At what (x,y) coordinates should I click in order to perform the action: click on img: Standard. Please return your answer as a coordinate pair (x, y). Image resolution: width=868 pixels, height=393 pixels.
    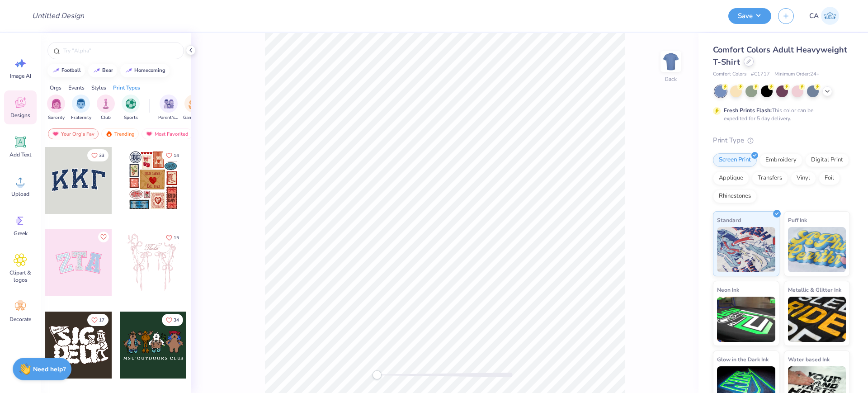
    Looking at the image, I should click on (746, 249).